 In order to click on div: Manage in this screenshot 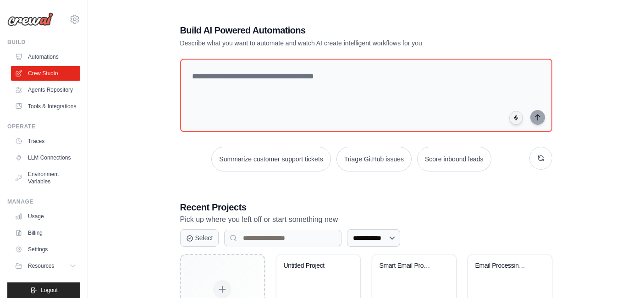, I will do `click(44, 202)`.